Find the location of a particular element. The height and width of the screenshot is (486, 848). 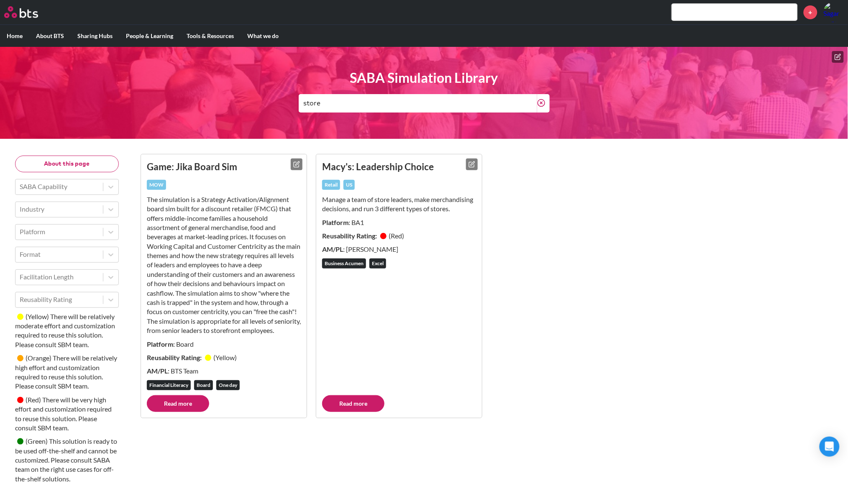

div: Business Acumen is located at coordinates (344, 264).